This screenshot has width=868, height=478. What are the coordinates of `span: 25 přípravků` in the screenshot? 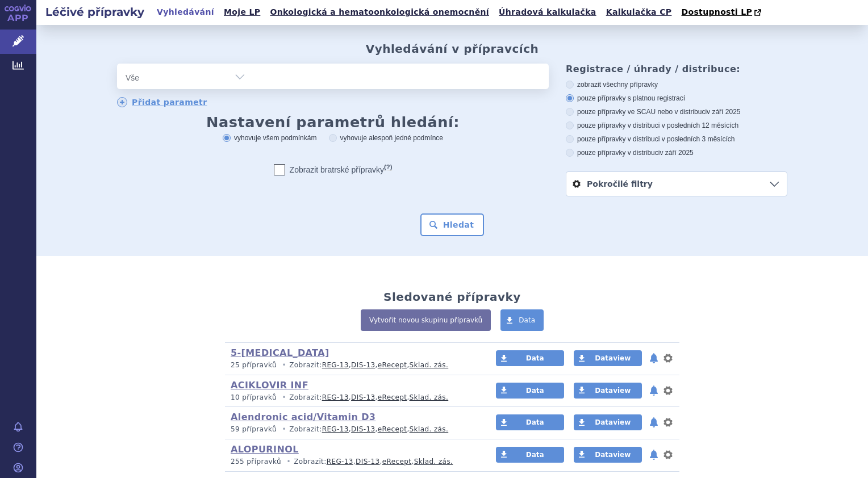 It's located at (253, 365).